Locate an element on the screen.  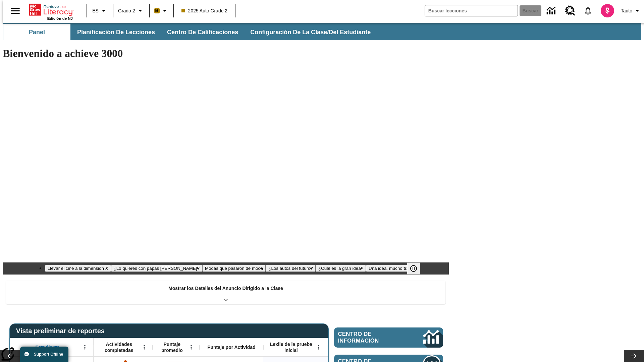
span: Puntaje por Actividad is located at coordinates (231, 347).